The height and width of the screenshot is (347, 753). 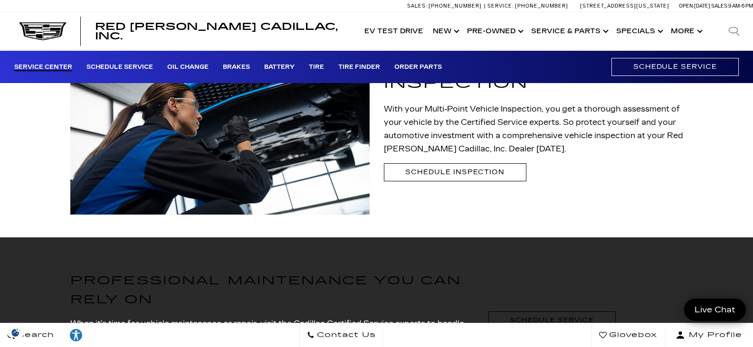 What do you see at coordinates (685, 31) in the screenshot?
I see `button: More` at bounding box center [685, 31].